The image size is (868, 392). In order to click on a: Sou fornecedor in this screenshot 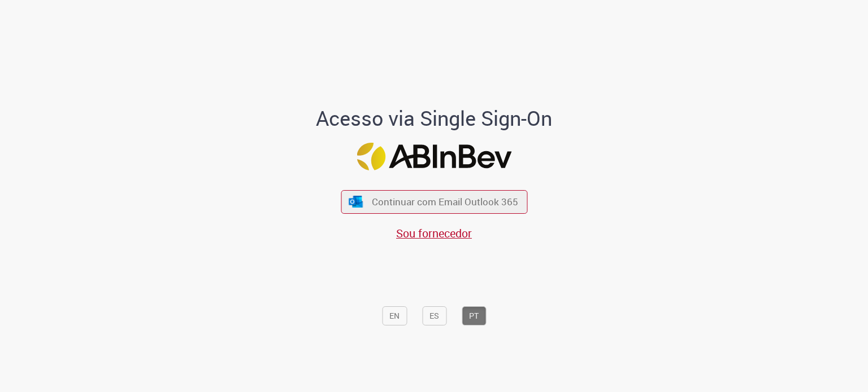, I will do `click(434, 233)`.